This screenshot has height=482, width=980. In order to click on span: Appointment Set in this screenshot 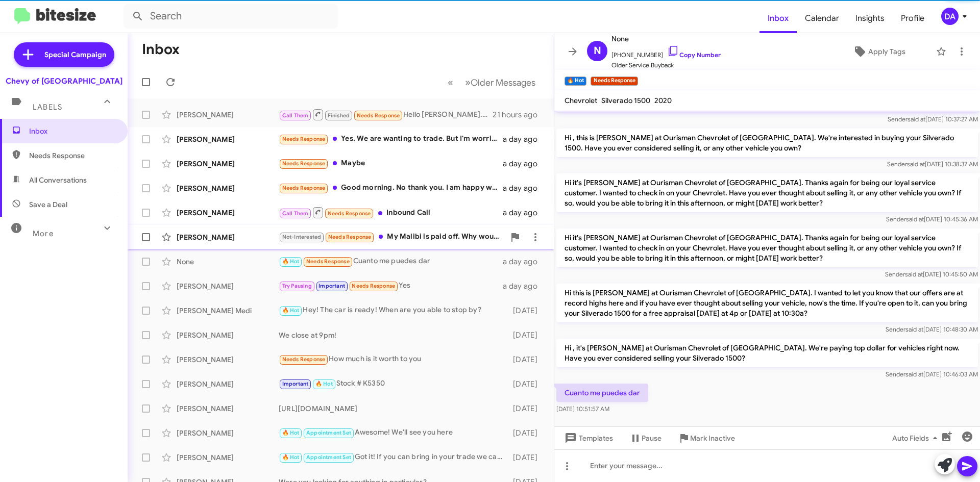, I will do `click(329, 457)`.